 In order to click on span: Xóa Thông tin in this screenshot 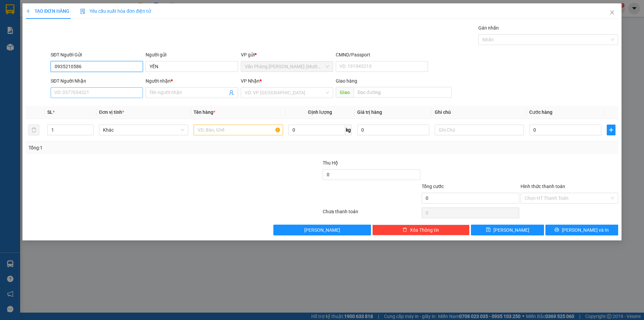, I will do `click(424, 230)`.